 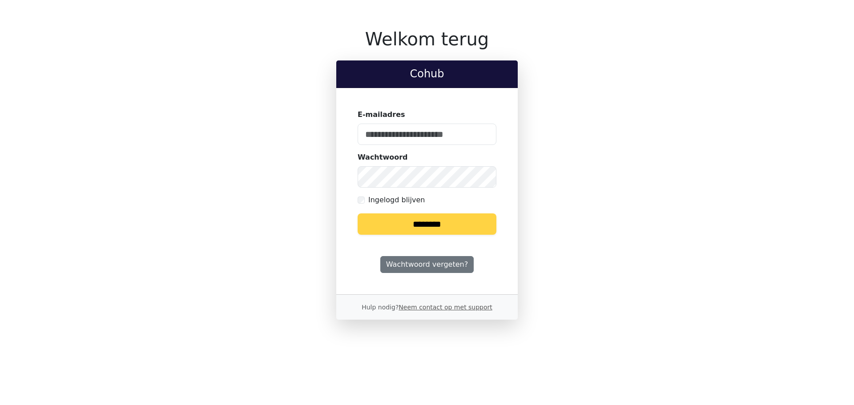 What do you see at coordinates (381, 115) in the screenshot?
I see `label: E-mailadres` at bounding box center [381, 115].